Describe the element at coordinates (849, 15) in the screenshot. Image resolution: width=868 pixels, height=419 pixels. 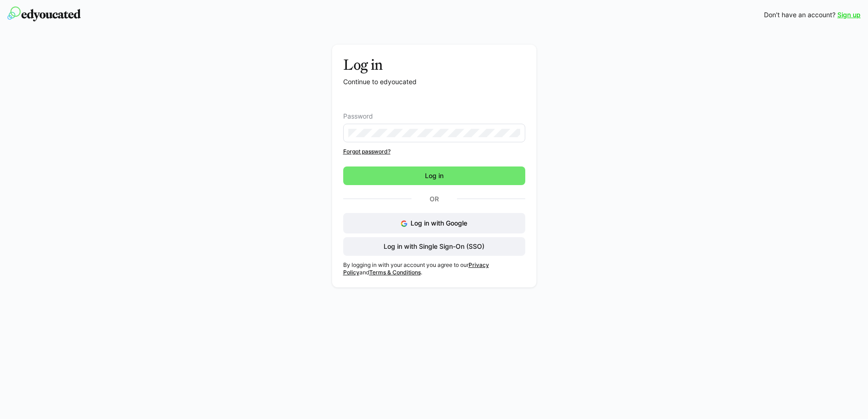
I see `a: Sign up` at that location.